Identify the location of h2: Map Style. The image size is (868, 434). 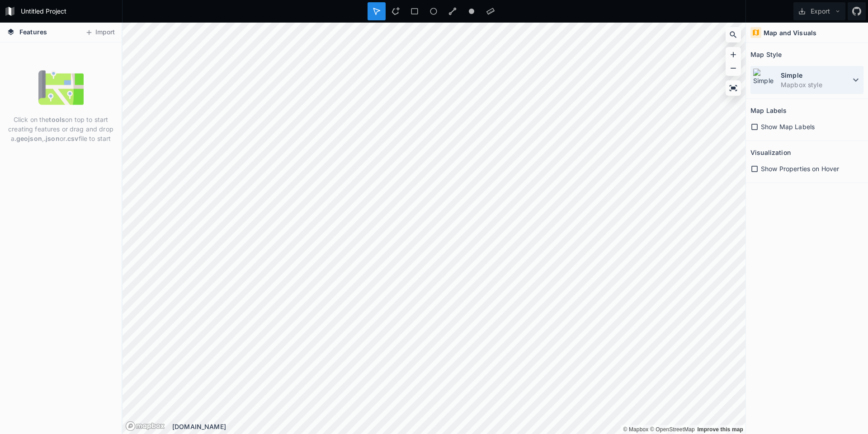
(766, 54).